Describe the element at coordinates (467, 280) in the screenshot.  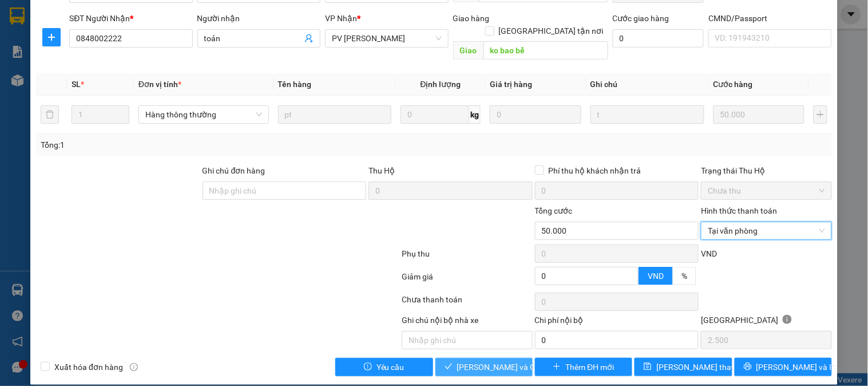
I see `div: Giảm giá` at that location.